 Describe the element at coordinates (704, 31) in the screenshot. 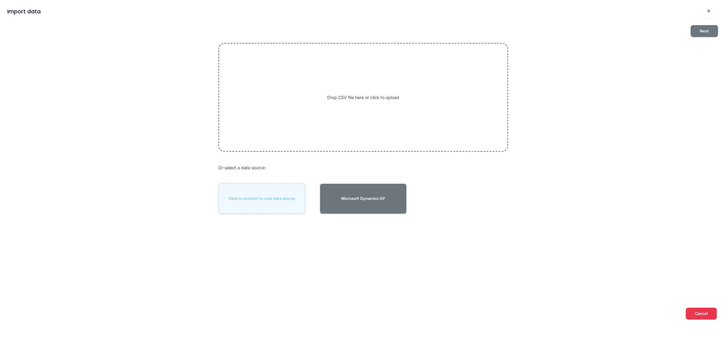

I see `button: Next` at that location.